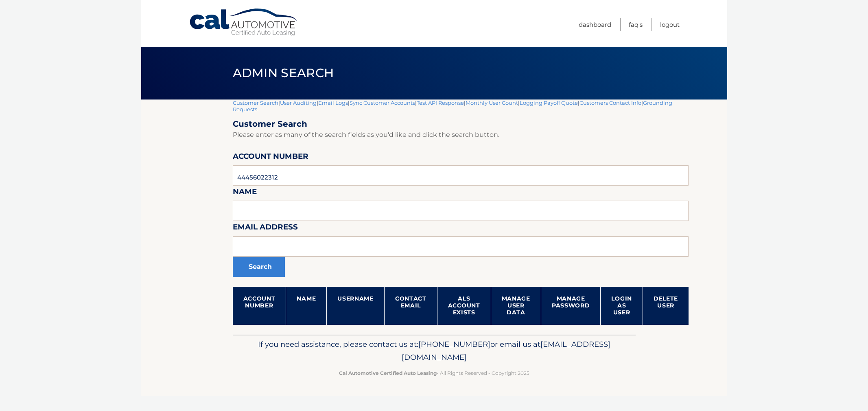 Image resolution: width=868 pixels, height=411 pixels. I want to click on th: Account Number, so click(259, 306).